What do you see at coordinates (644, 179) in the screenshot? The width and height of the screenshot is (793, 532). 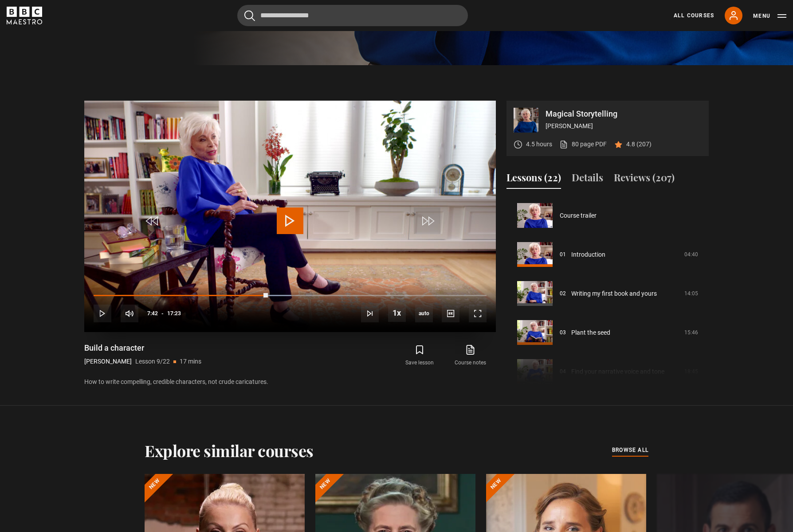 I see `button: Reviews (207)` at bounding box center [644, 179].